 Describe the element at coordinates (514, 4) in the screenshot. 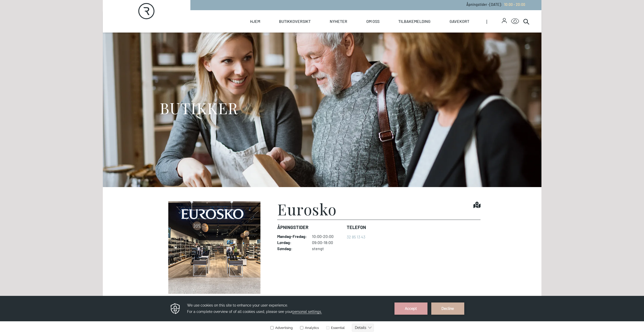

I see `span: 10:00 - 20:00` at that location.